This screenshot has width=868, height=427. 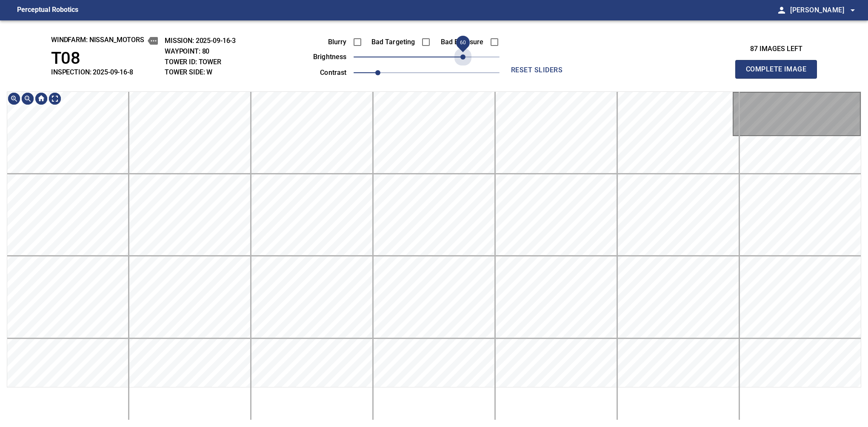 I want to click on h2: TOWER ID: Tower, so click(x=200, y=62).